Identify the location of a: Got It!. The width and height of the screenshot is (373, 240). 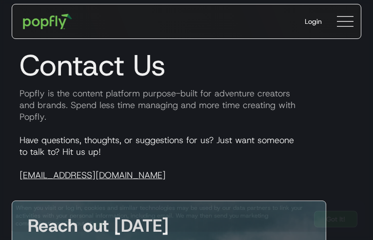
(335, 219).